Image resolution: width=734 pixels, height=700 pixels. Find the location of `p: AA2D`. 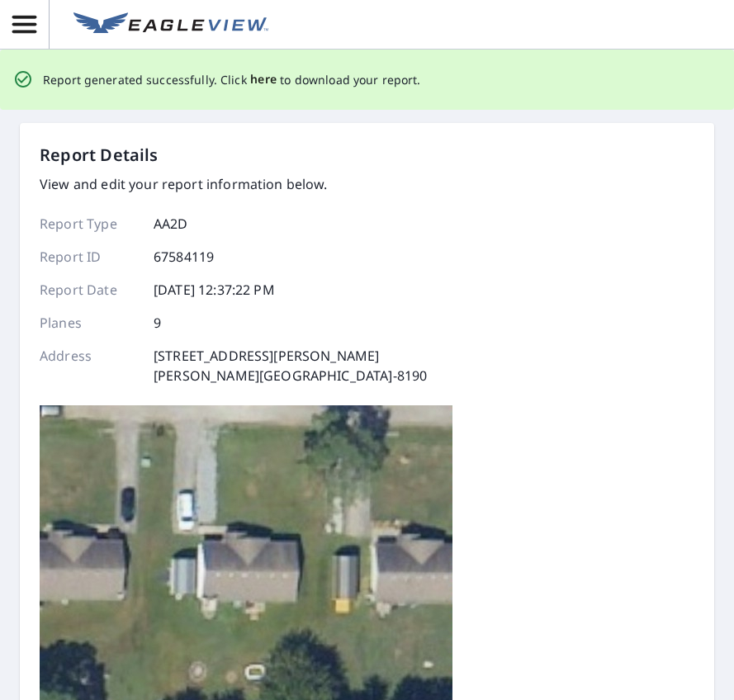

p: AA2D is located at coordinates (171, 224).